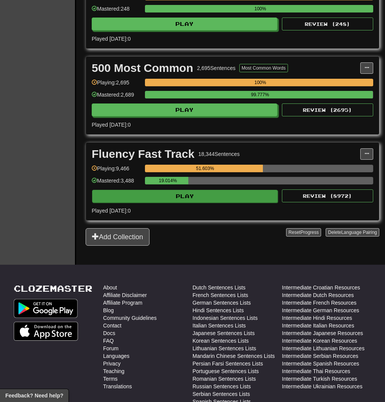 This screenshot has height=402, width=385. I want to click on a: Teaching, so click(114, 371).